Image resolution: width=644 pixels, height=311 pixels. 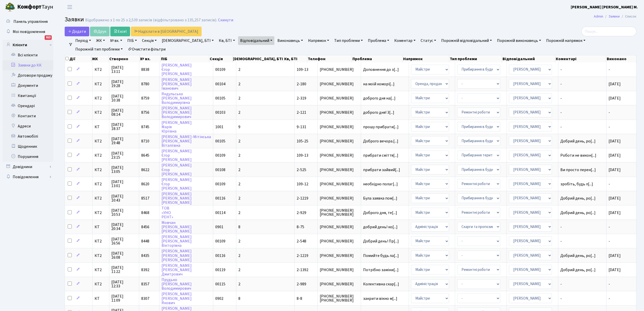 I want to click on span: 8456, so click(x=145, y=227).